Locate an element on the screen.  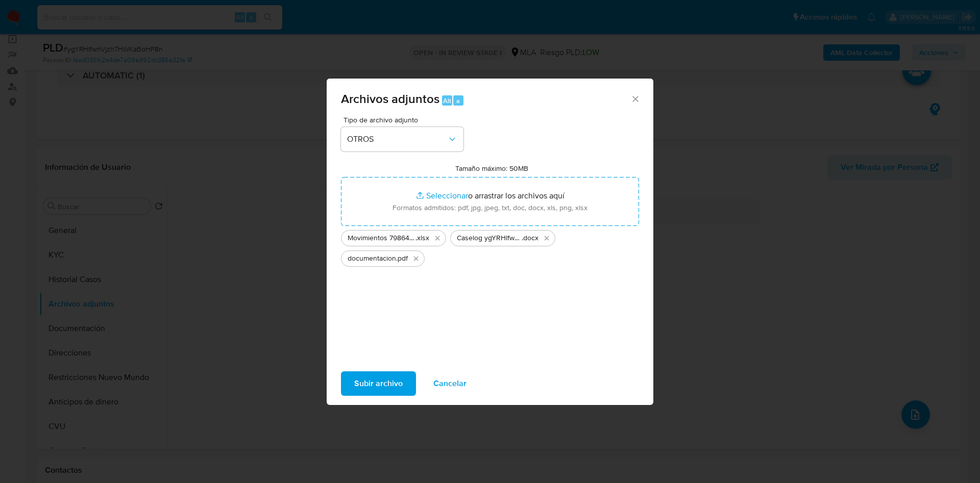
span: Archivos adjuntos is located at coordinates (390, 98).